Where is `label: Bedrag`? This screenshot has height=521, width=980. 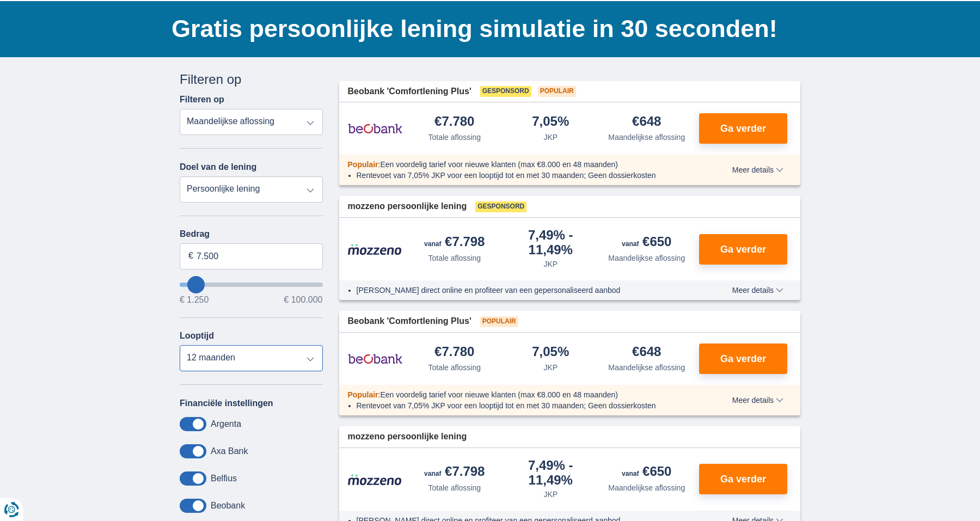 label: Bedrag is located at coordinates (251, 234).